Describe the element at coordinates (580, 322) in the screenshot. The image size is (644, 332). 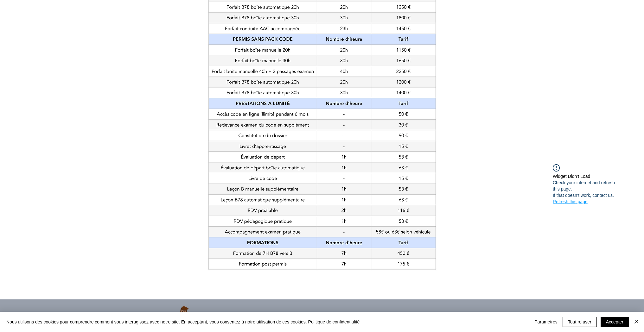
I see `button: Tout refuser` at that location.